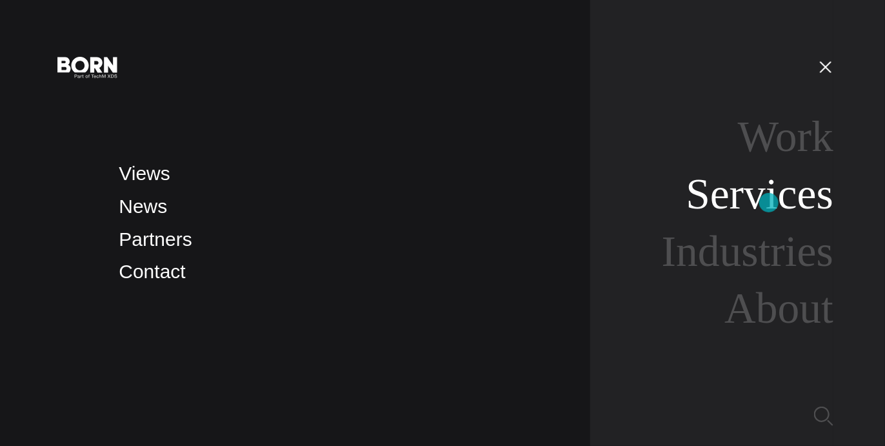  What do you see at coordinates (826, 66) in the screenshot?
I see `button: Open` at bounding box center [826, 66].